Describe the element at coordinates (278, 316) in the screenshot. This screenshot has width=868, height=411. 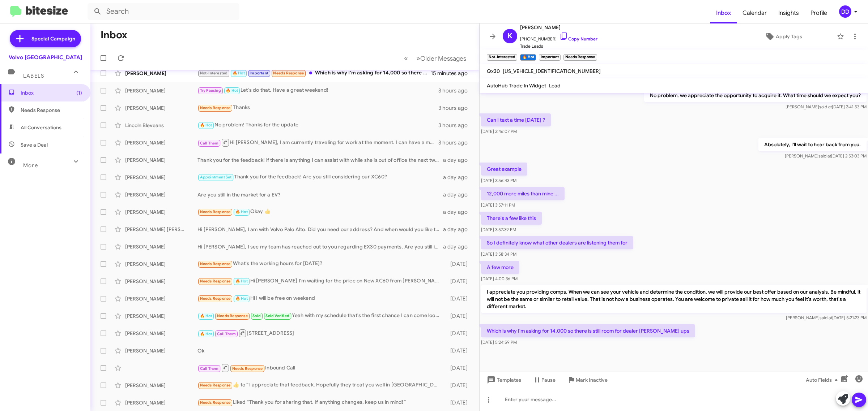
I see `span: Sold Verified` at that location.